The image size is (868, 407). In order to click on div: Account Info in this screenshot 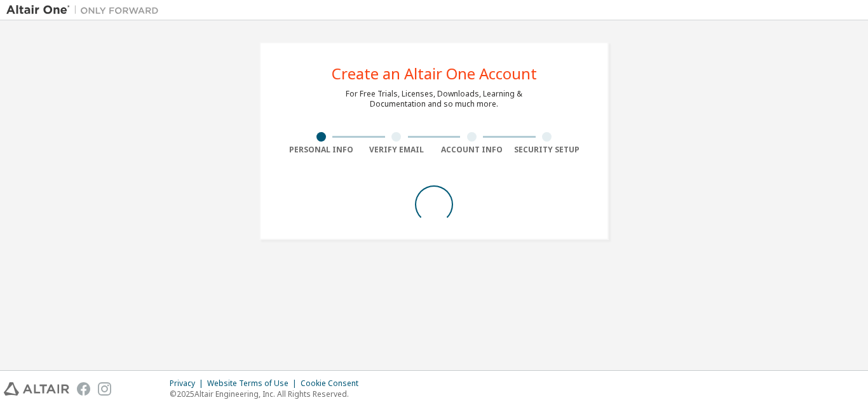, I will do `click(471, 149)`.